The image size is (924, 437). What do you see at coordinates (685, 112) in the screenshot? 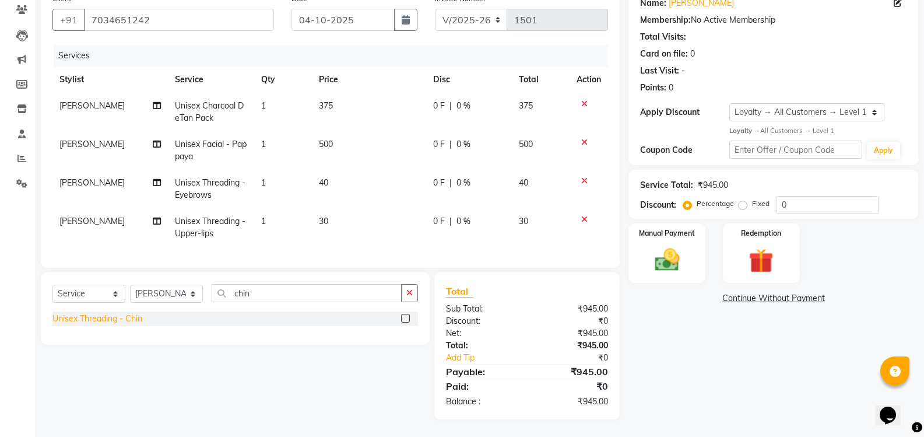
I see `div: Apply Discount` at bounding box center [685, 112].